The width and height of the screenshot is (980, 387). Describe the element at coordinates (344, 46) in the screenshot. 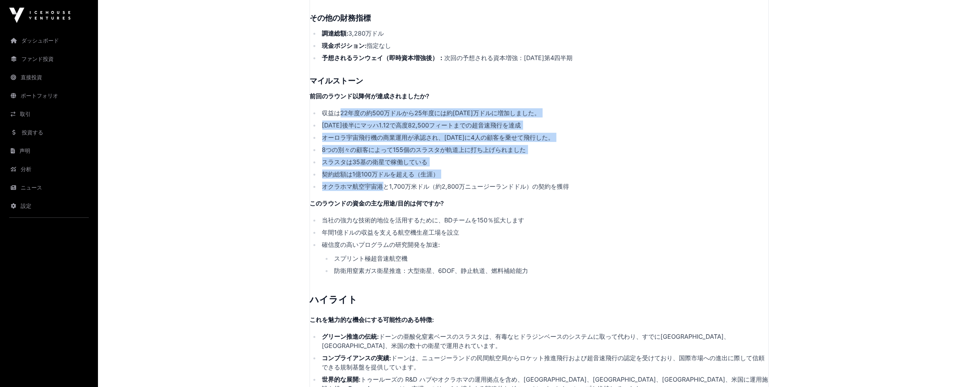

I see `font: 現金ポジション:` at that location.